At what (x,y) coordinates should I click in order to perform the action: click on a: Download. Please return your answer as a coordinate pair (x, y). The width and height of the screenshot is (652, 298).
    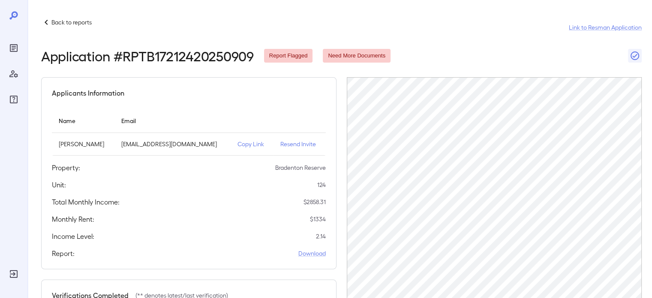
    Looking at the image, I should click on (312, 253).